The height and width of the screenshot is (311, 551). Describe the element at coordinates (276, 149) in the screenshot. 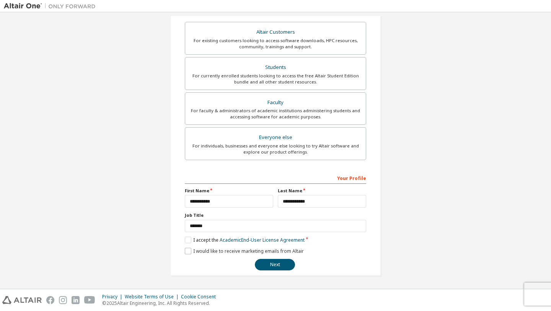

I see `div: For individuals, businesses and everyone else looking to try Altair software and explore our prod...` at that location.